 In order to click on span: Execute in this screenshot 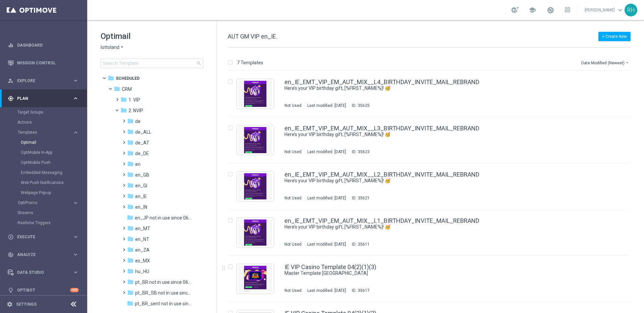, I will do `click(45, 237)`.